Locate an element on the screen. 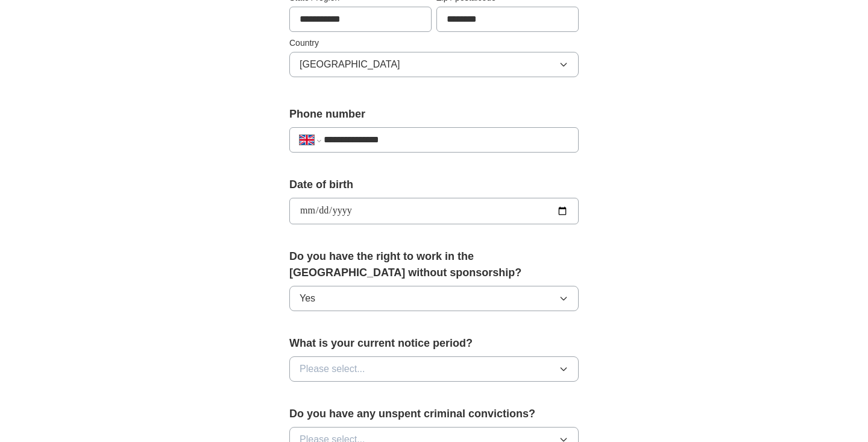  span: Please select... is located at coordinates (332, 369).